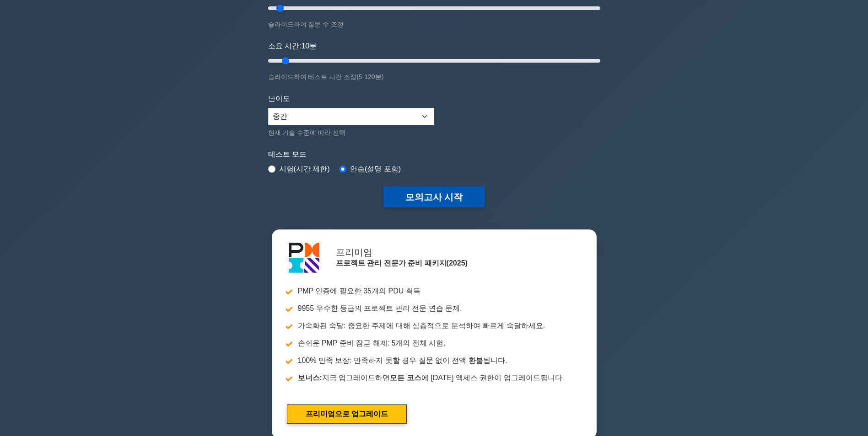  What do you see at coordinates (434, 154) in the screenshot?
I see `label: 테스트 모드` at bounding box center [434, 154].